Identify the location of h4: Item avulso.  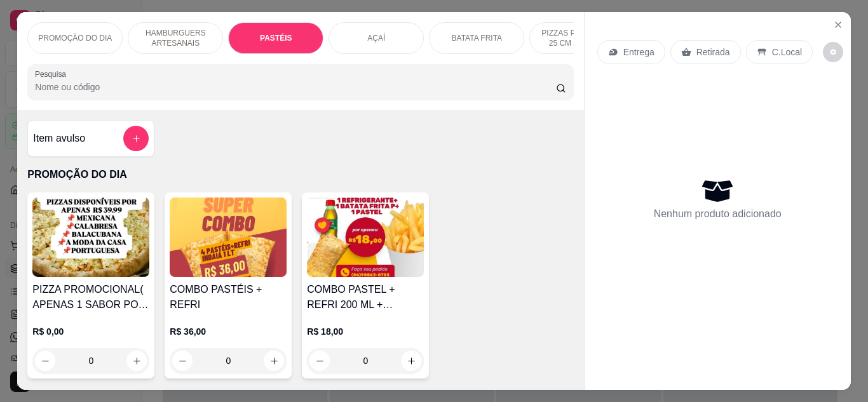
(59, 138).